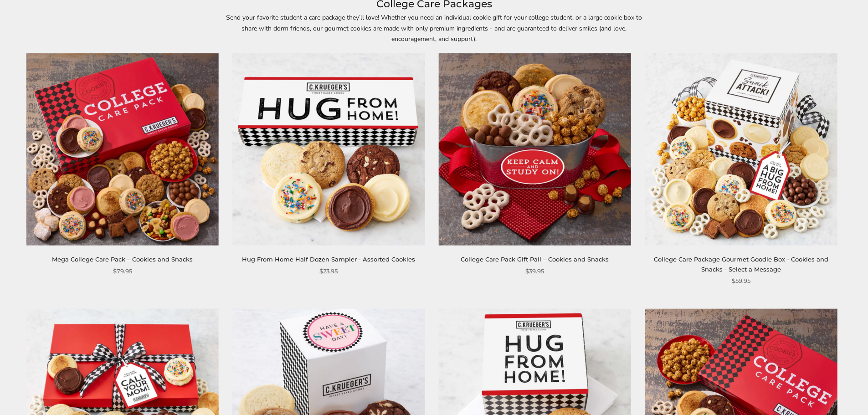  What do you see at coordinates (329, 149) in the screenshot?
I see `img: Hug From Home Half Dozen Sampler - Assorted Cookies` at bounding box center [329, 149].